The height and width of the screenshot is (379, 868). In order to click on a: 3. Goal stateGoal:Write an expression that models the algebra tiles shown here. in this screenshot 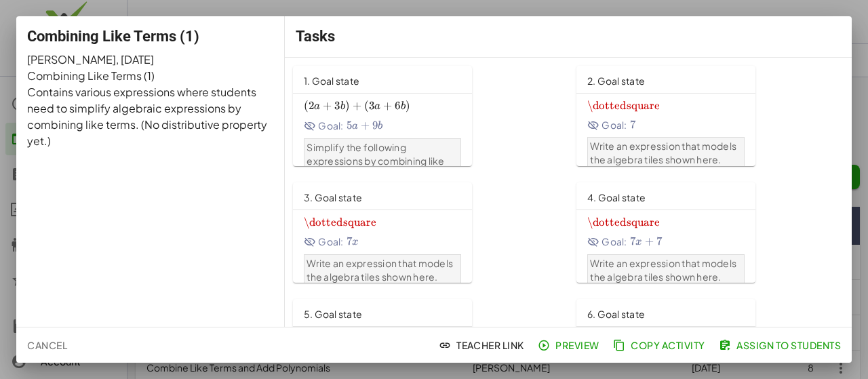, I will do `click(427, 233)`.